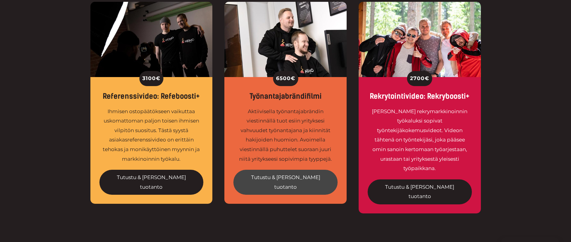  What do you see at coordinates (420, 39) in the screenshot?
I see `img: Rekryvideo päästää työntekijäsi valokeilaan.` at bounding box center [420, 39].